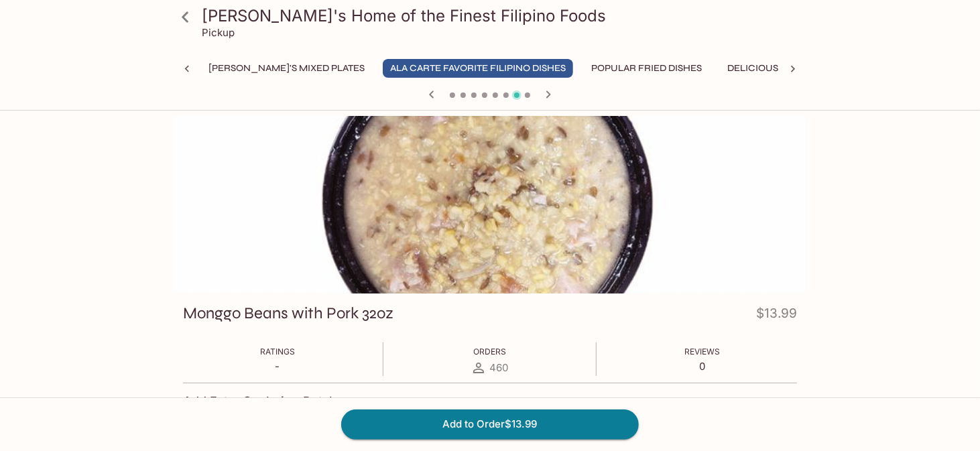  What do you see at coordinates (266, 401) in the screenshot?
I see `h4: Add Extra Onchoi or Petchay` at bounding box center [266, 401].